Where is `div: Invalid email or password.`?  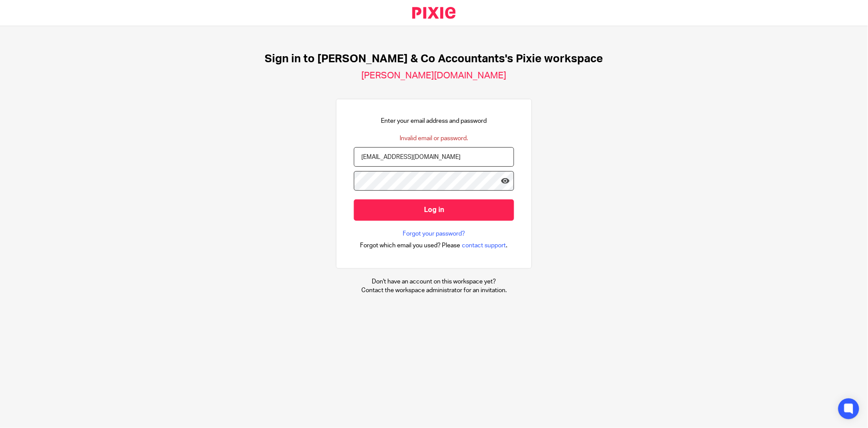 div: Invalid email or password. is located at coordinates (434, 138).